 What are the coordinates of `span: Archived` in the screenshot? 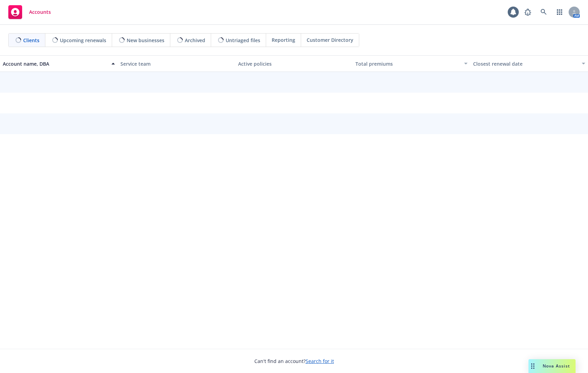 It's located at (195, 40).